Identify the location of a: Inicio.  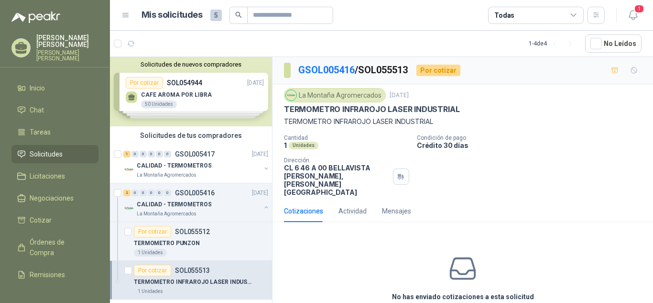
(55, 88).